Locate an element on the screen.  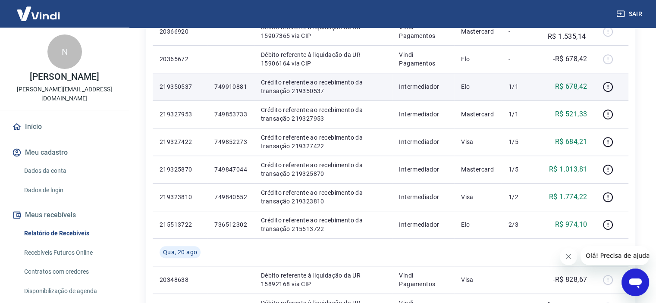
img: Vindi is located at coordinates (38, 13).